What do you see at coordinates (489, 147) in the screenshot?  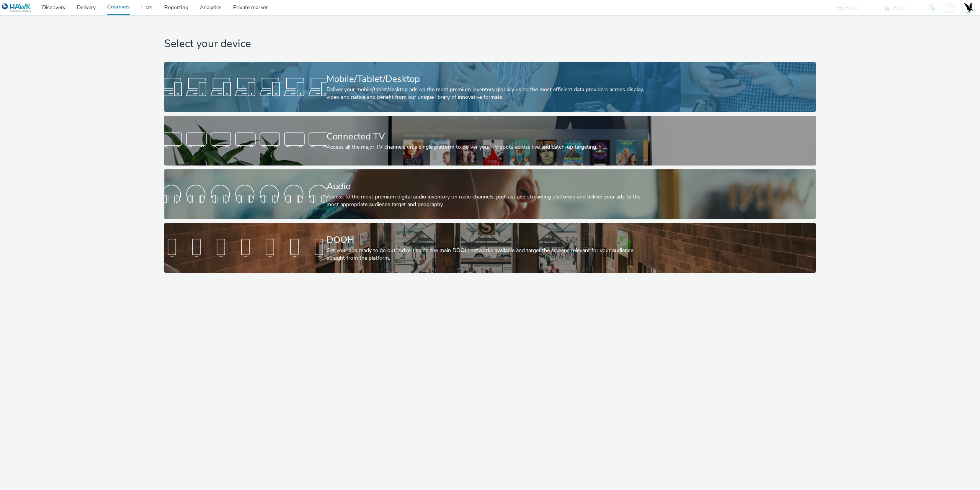 I see `div: Access all the major TV channels on a single platform to deliver your TV spots across live and ca...` at bounding box center [489, 147].